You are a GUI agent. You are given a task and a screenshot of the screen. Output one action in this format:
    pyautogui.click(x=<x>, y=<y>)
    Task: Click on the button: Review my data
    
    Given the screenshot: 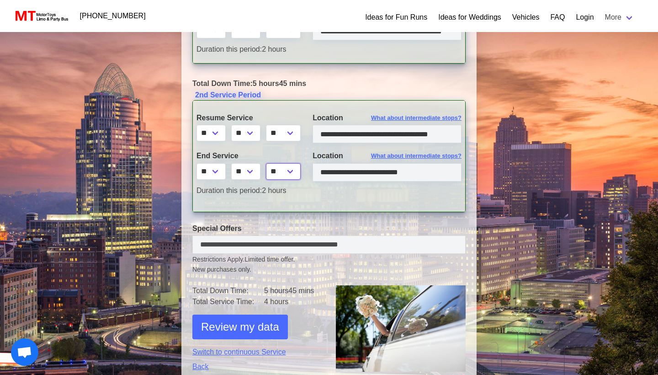 What is the action you would take?
    pyautogui.click(x=240, y=327)
    